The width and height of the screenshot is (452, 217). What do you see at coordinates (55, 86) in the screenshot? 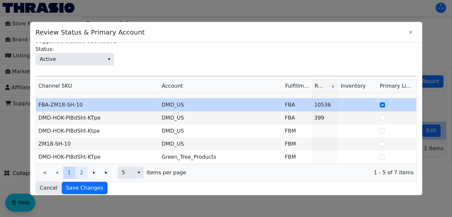
I see `span: Channel SKU` at bounding box center [55, 86].